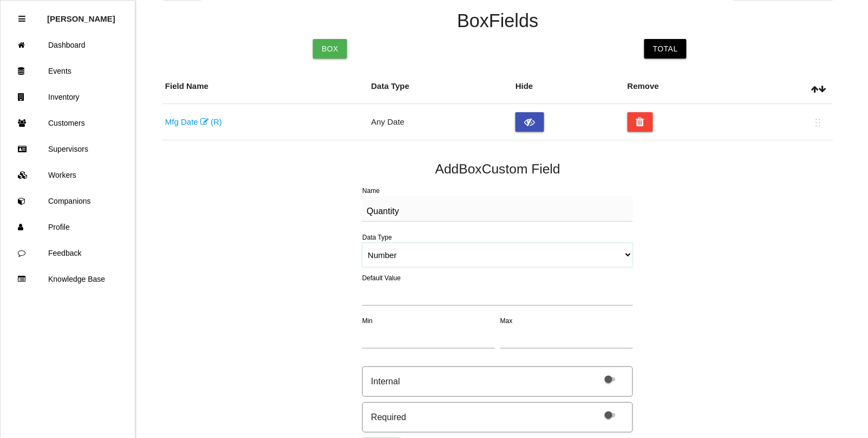  Describe the element at coordinates (497, 169) in the screenshot. I see `h5: Add Box Custom Field` at that location.